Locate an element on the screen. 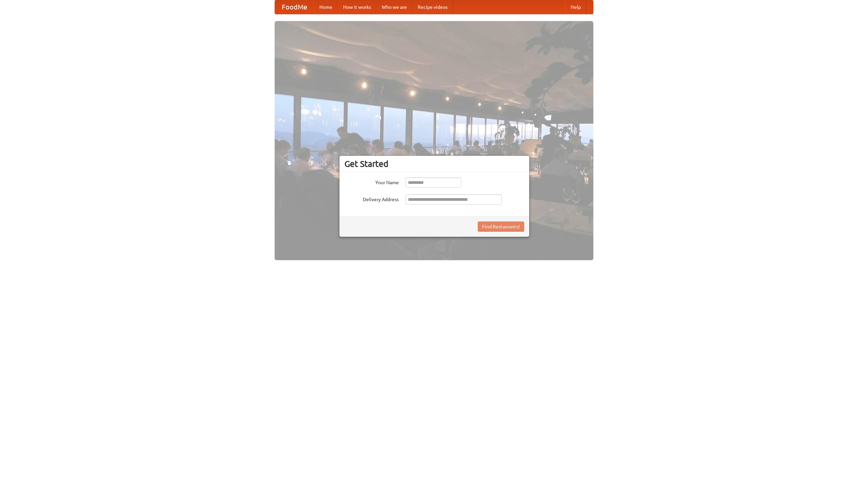  a: Recipe videos is located at coordinates (433, 7).